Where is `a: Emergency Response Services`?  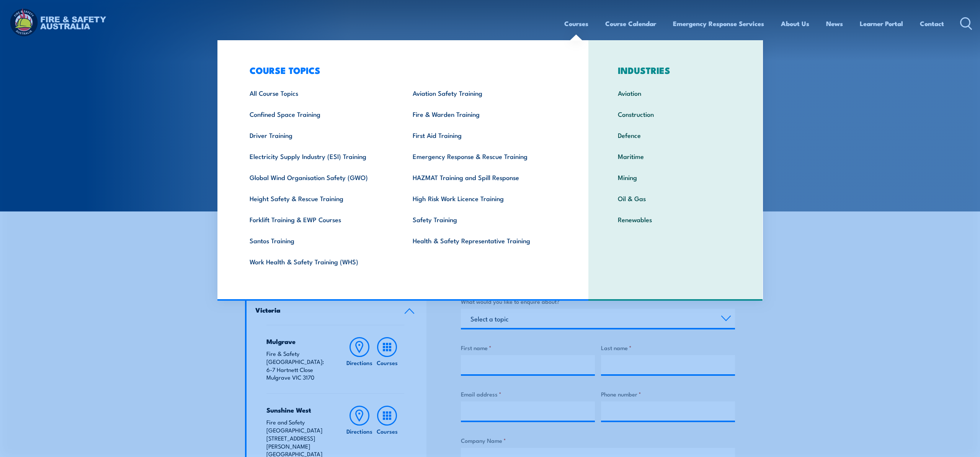 a: Emergency Response Services is located at coordinates (718, 23).